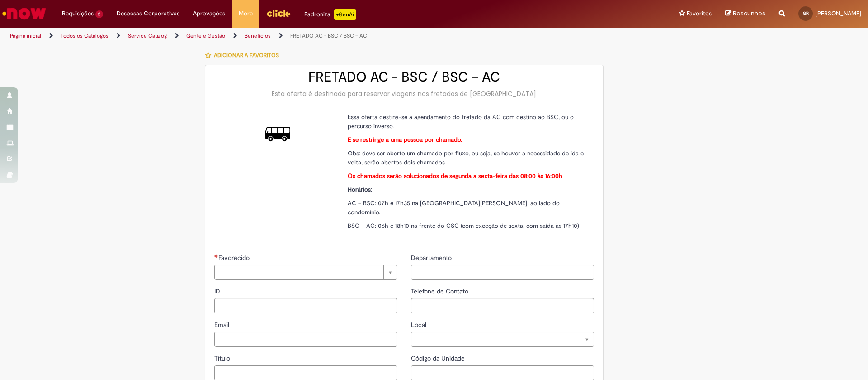 This screenshot has width=868, height=380. What do you see at coordinates (806, 13) in the screenshot?
I see `span: GR` at bounding box center [806, 13].